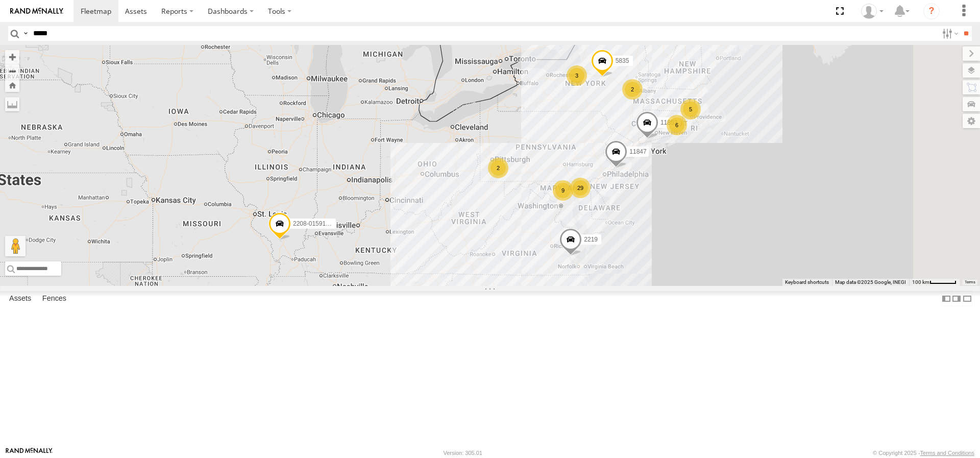 This screenshot has height=458, width=980. I want to click on button: Zoom Home, so click(12, 85).